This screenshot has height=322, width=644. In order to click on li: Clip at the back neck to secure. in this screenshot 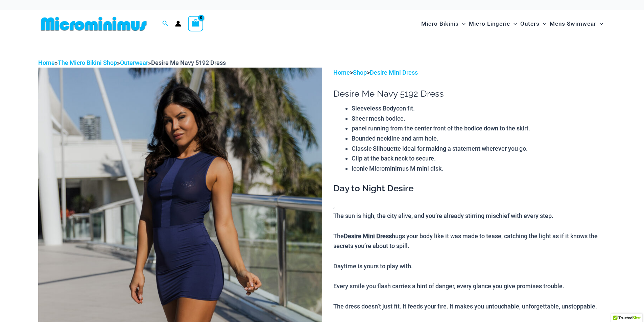, I will do `click(479, 159)`.